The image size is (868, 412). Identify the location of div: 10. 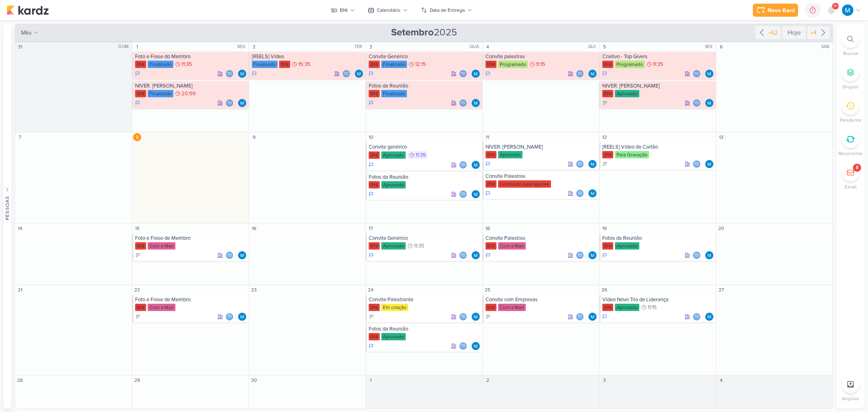
(371, 137).